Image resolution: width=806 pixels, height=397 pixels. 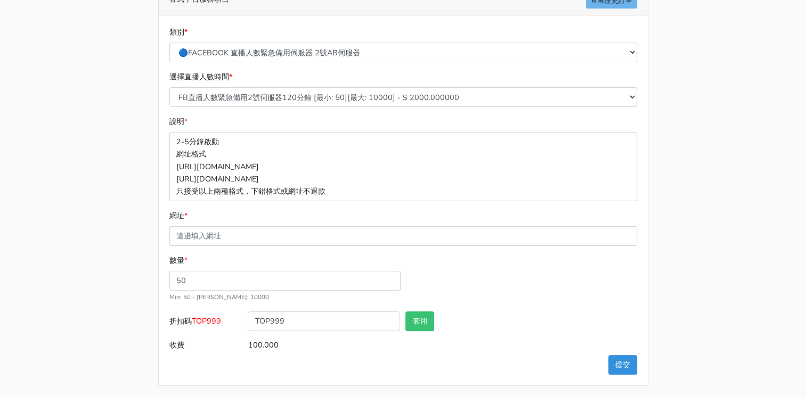 What do you see at coordinates (403, 236) in the screenshot?
I see `input: 這邊填入網址` at bounding box center [403, 236].